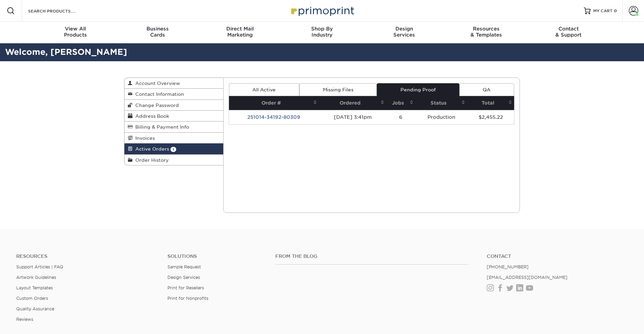  Describe the element at coordinates (353, 103) in the screenshot. I see `th: Ordered` at that location.